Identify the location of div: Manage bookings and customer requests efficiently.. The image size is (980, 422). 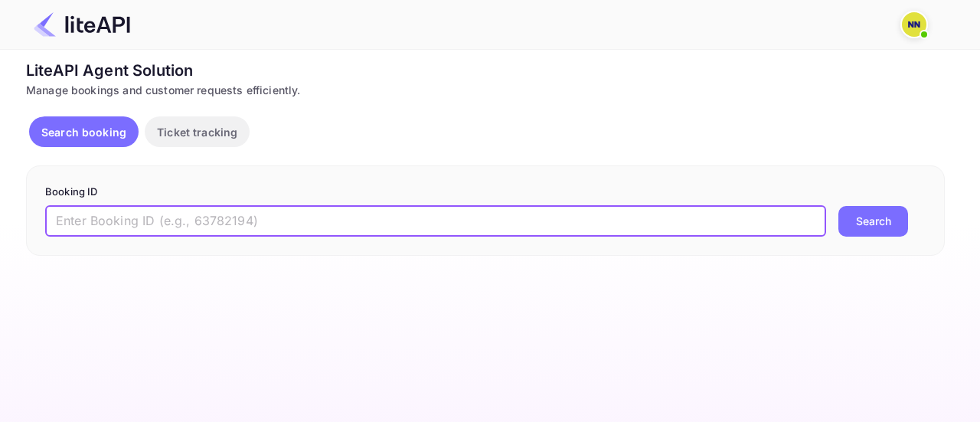
(485, 90).